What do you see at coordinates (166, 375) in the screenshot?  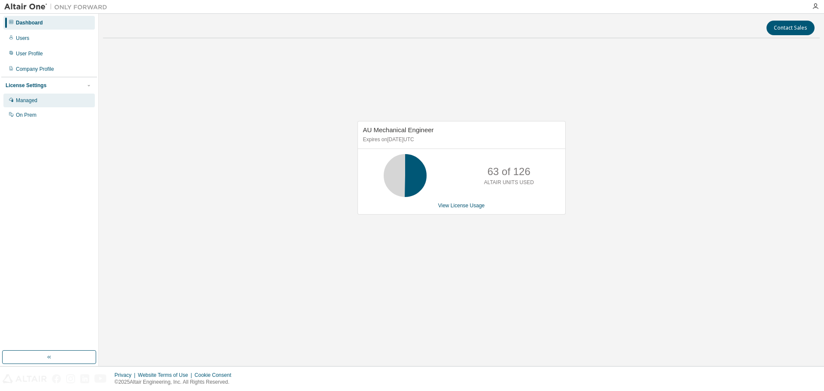 I see `div: Website Terms of Use` at bounding box center [166, 375].